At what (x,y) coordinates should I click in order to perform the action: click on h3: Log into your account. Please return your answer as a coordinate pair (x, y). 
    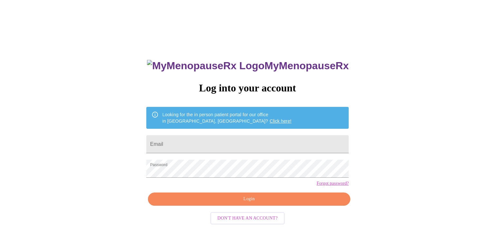
    Looking at the image, I should click on (248, 88).